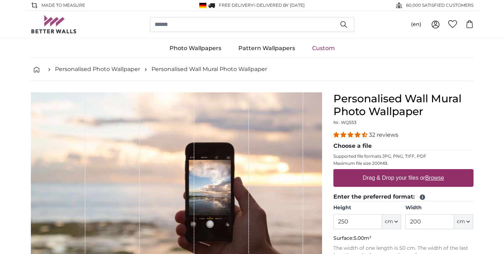 Image resolution: width=504 pixels, height=254 pixels. Describe the element at coordinates (367, 208) in the screenshot. I see `label: Height` at that location.